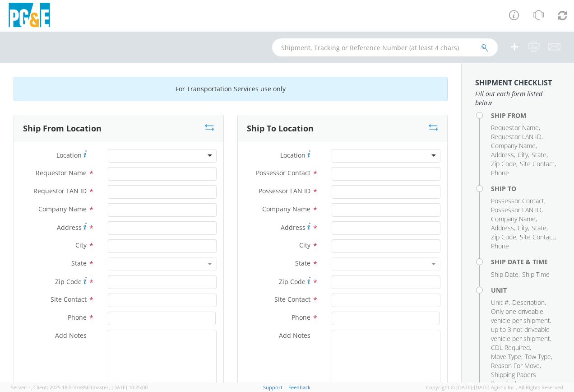  I want to click on h4: Ship Date & Time, so click(526, 261).